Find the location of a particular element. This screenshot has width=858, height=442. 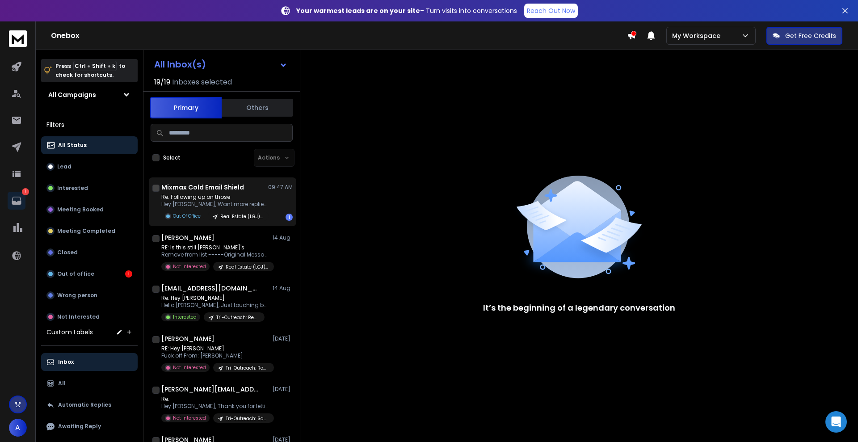

h1: Mixmax Cold Email Shield is located at coordinates (202, 187).